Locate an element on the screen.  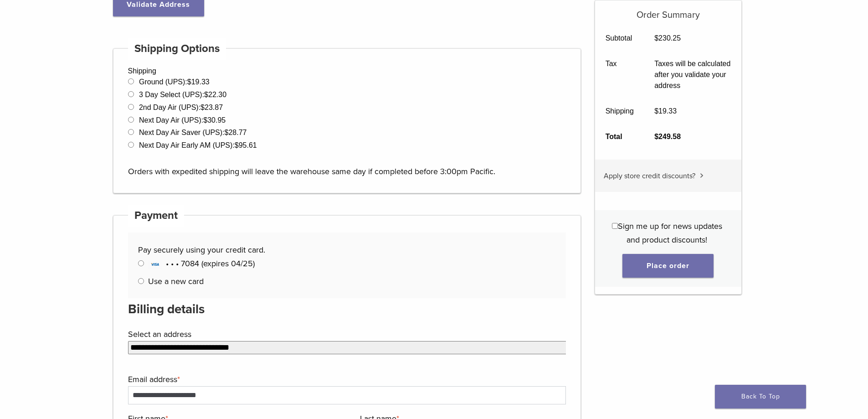
p: Pay securely using your credit card. is located at coordinates (347, 249).